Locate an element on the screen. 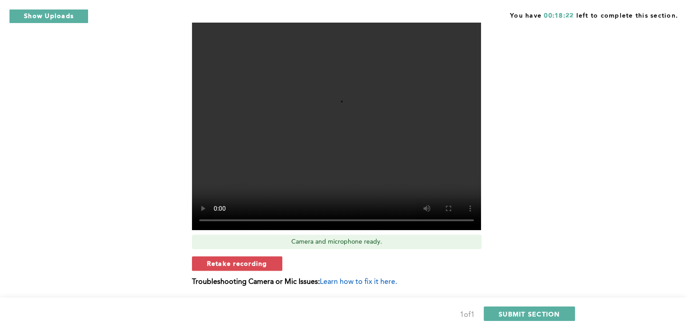 The height and width of the screenshot is (330, 687). div: Camera and microphone ready. is located at coordinates (336, 241).